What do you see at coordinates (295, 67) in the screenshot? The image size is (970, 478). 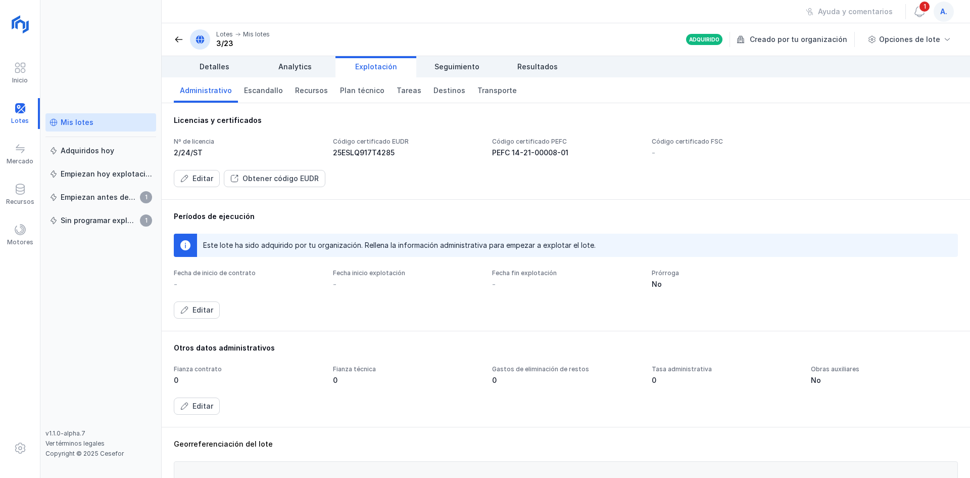 I see `a: Analytics` at bounding box center [295, 67].